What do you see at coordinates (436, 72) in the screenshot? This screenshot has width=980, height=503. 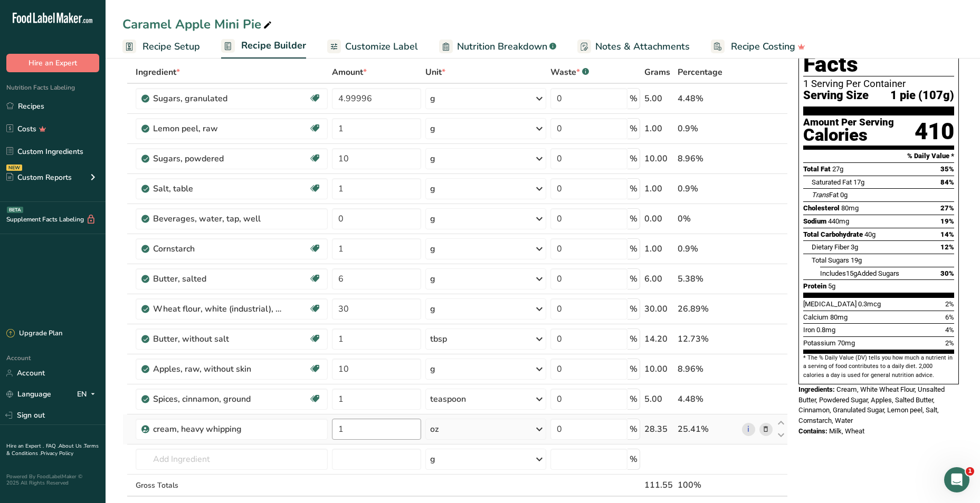 I see `span: Unit` at bounding box center [436, 72].